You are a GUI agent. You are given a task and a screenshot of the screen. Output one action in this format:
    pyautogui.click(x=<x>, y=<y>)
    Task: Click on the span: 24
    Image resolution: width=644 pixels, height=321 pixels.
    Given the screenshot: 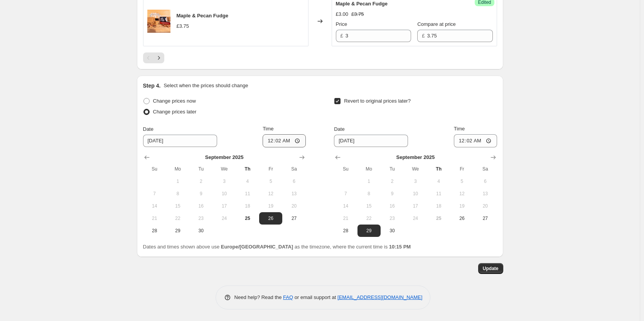 What is the action you would take?
    pyautogui.click(x=415, y=218)
    